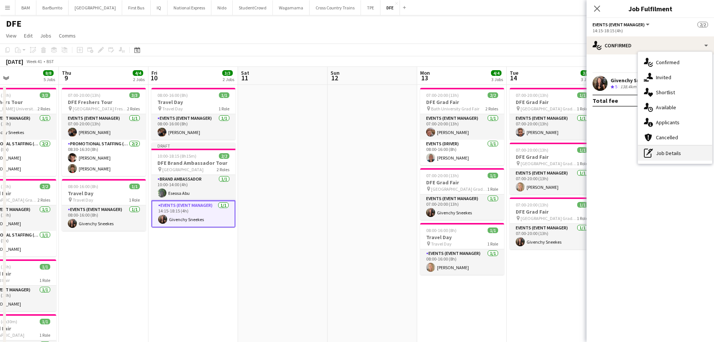 This screenshot has height=342, width=714. Describe the element at coordinates (665, 92) in the screenshot. I see `span: Shortlist` at that location.